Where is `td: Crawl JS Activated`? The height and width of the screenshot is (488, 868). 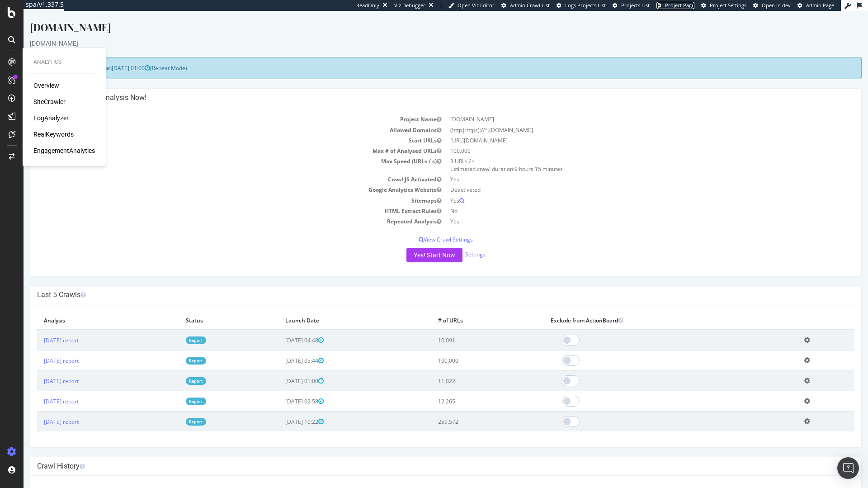
td: Crawl JS Activated is located at coordinates (218, 168).